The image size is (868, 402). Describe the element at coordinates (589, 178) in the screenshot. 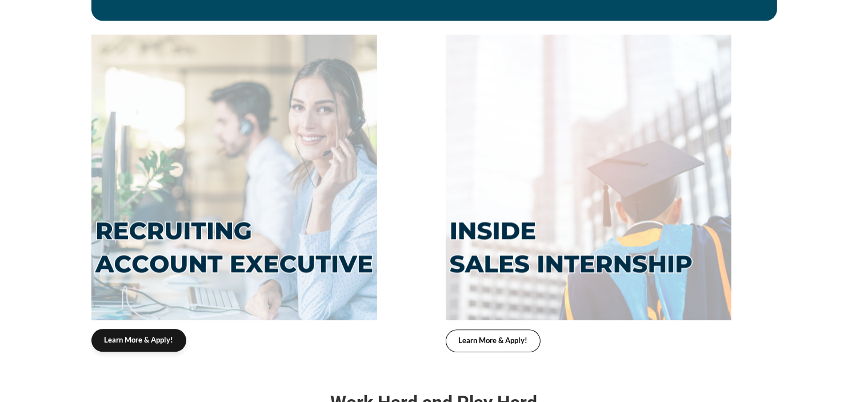

I see `img: RECRUITING ACCOUNT EXECUTIVE (1)` at that location.